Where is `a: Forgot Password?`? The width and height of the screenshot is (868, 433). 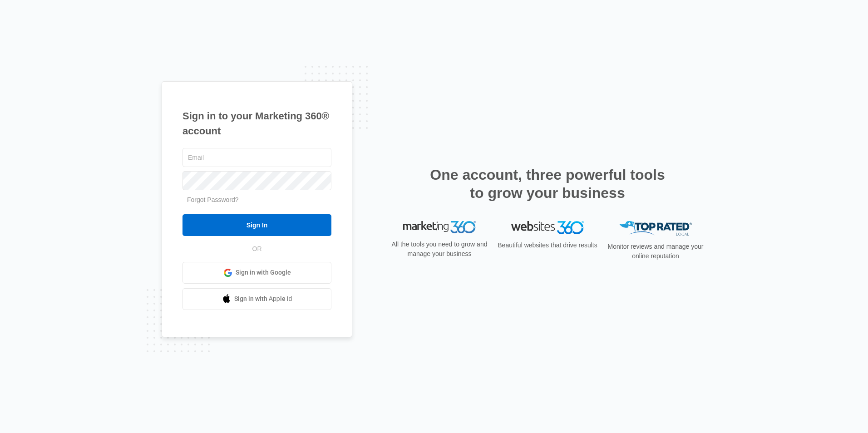 a: Forgot Password? is located at coordinates (213, 200).